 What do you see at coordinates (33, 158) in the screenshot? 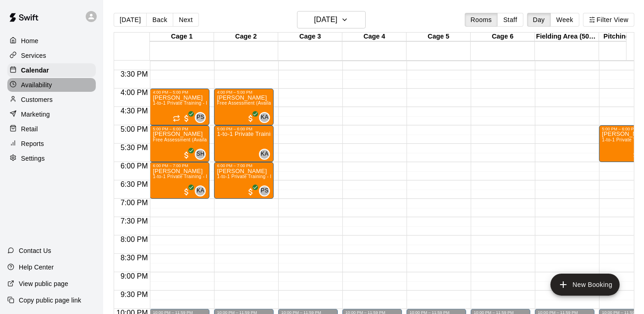
I see `p: Settings` at bounding box center [33, 158].